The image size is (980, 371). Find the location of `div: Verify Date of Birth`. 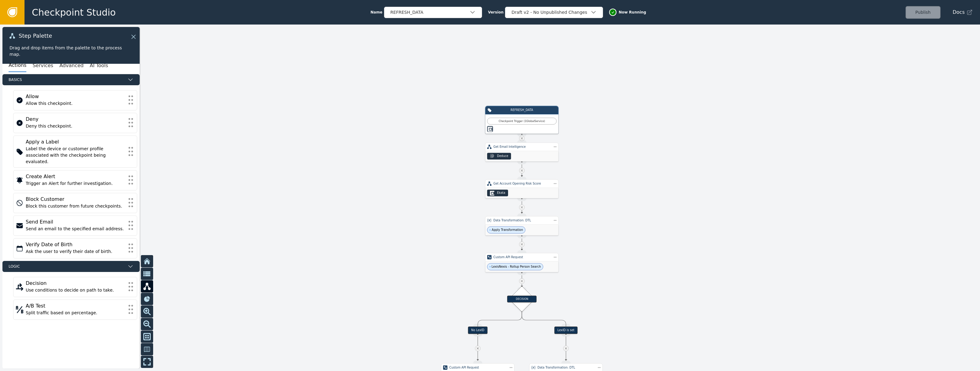

div: Verify Date of Birth is located at coordinates (75, 245).